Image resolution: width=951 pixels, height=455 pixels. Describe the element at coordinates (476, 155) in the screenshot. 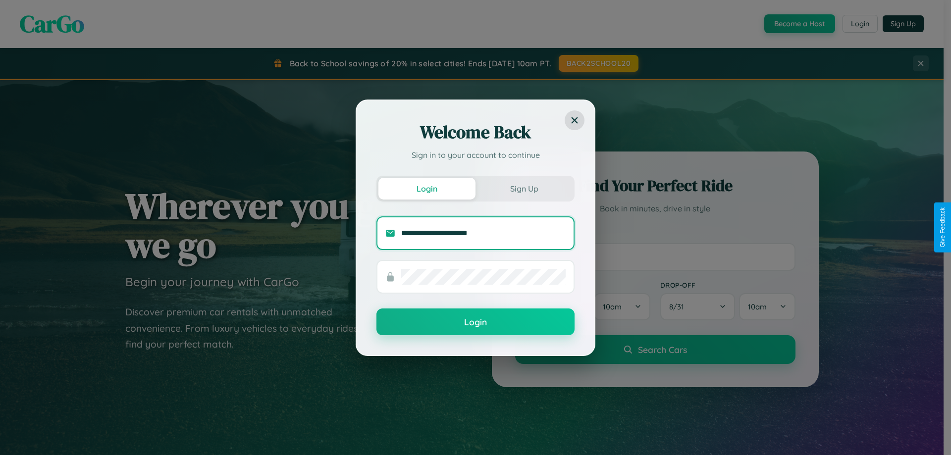

I see `p: Sign in to your account to continue` at that location.